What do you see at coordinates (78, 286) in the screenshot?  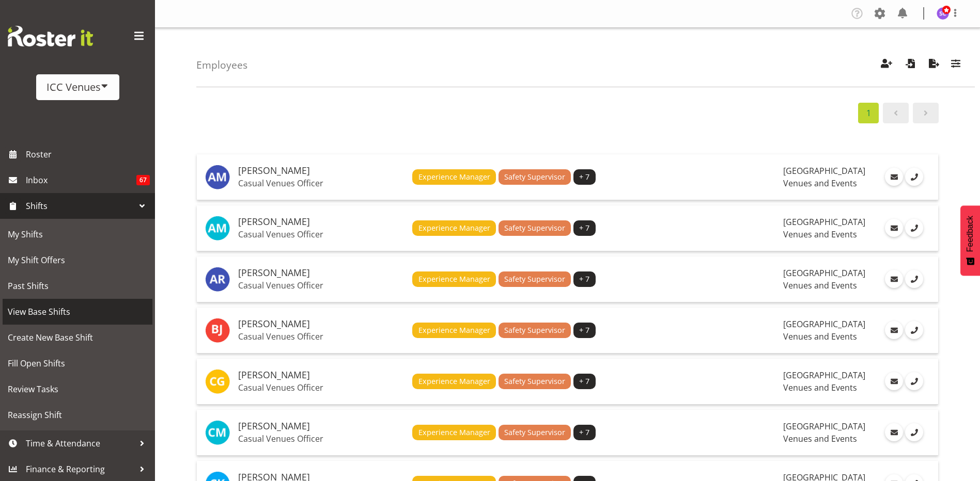 I see `a: Past Shifts` at bounding box center [78, 286].